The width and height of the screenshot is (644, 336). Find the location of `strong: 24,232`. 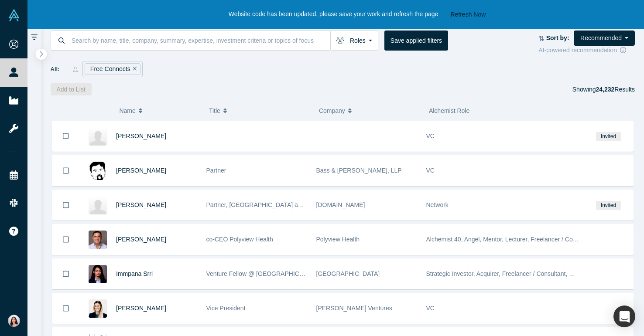

strong: 24,232 is located at coordinates (605, 89).